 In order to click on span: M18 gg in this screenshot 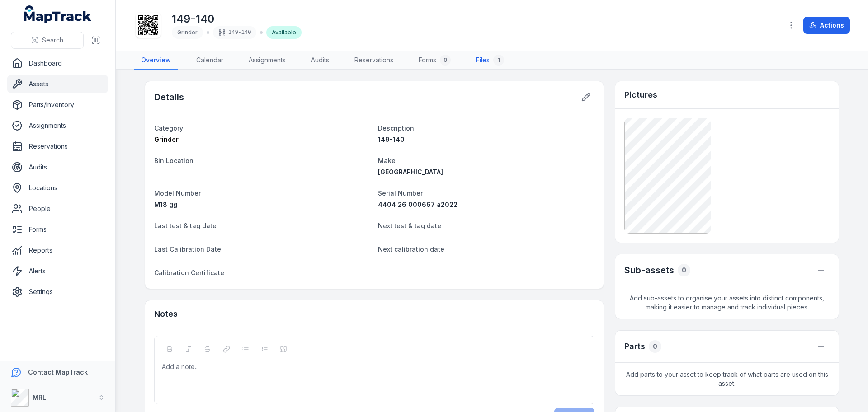, I will do `click(165, 204)`.